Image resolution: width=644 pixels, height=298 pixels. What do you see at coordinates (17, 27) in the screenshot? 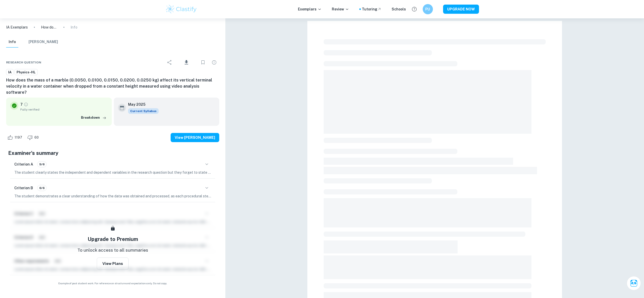
I see `a: IA Exemplars` at bounding box center [17, 27].